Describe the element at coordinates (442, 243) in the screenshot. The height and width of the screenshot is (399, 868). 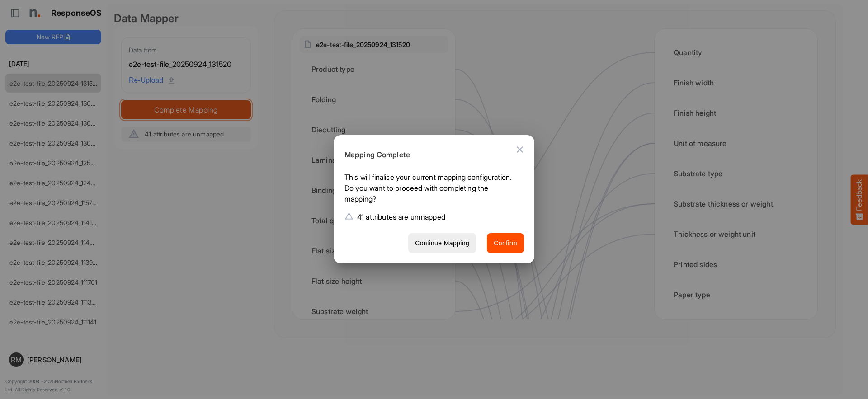
I see `span: Continue Mapping` at that location.